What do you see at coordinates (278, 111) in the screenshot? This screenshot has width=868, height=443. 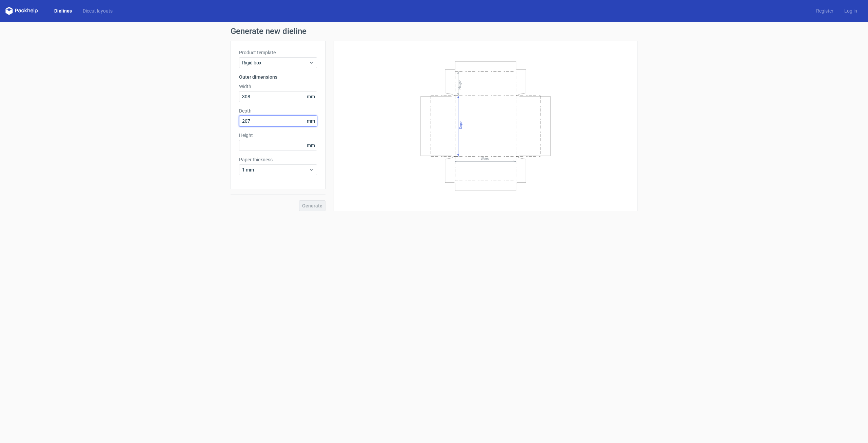 I see `label: Depth` at bounding box center [278, 111].